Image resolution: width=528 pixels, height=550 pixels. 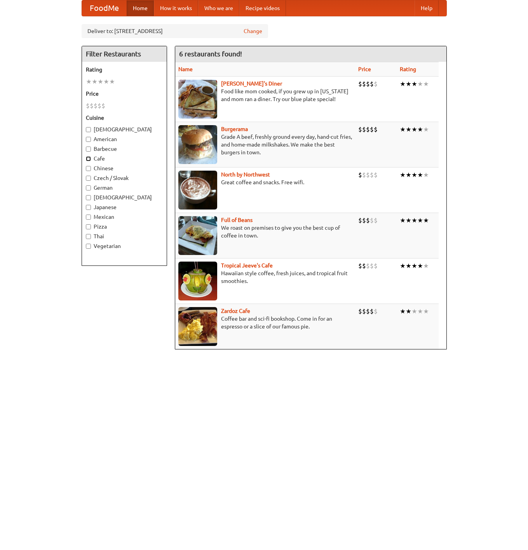 I want to click on a: North by Northwest, so click(x=246, y=174).